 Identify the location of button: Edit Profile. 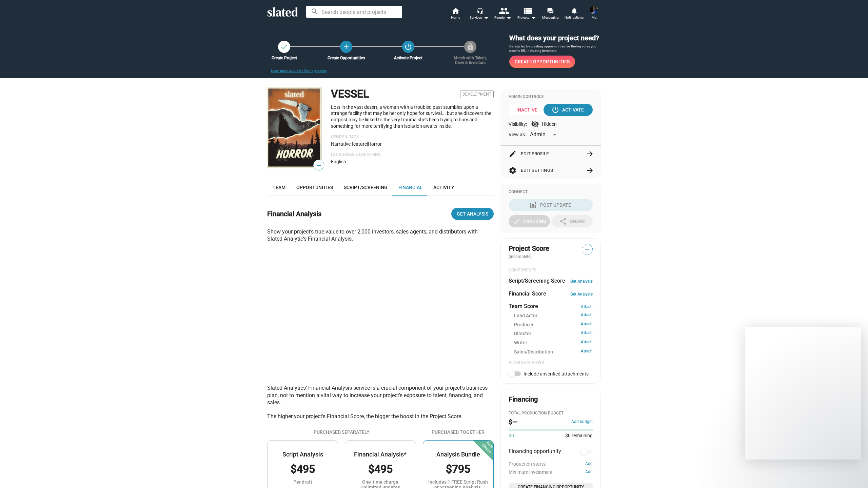
(551, 154).